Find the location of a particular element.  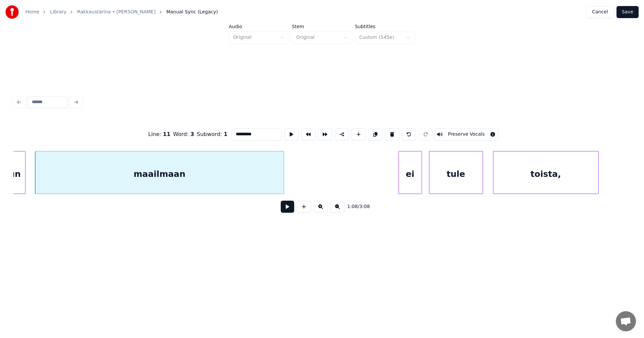

img: youka is located at coordinates (12, 12).